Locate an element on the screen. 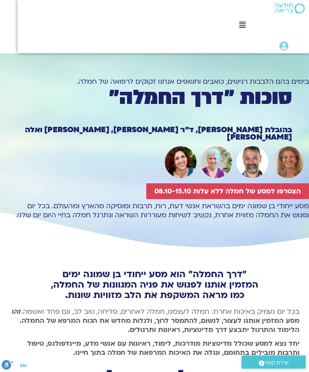  a: הצטרפו למסע של חמלה ללא עלות 08.10-15.10 is located at coordinates (227, 191).